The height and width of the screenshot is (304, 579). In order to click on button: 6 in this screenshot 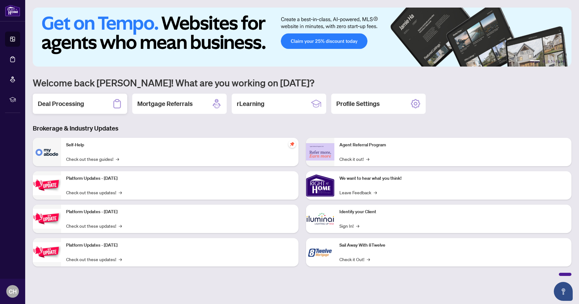, I will do `click(564, 61)`.